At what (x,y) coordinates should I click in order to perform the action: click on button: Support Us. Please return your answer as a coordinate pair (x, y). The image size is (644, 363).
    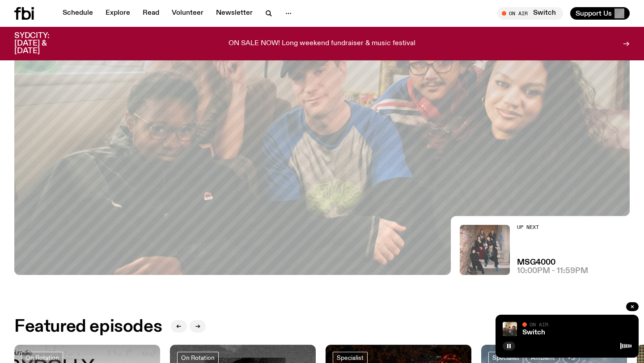
    Looking at the image, I should click on (599, 14).